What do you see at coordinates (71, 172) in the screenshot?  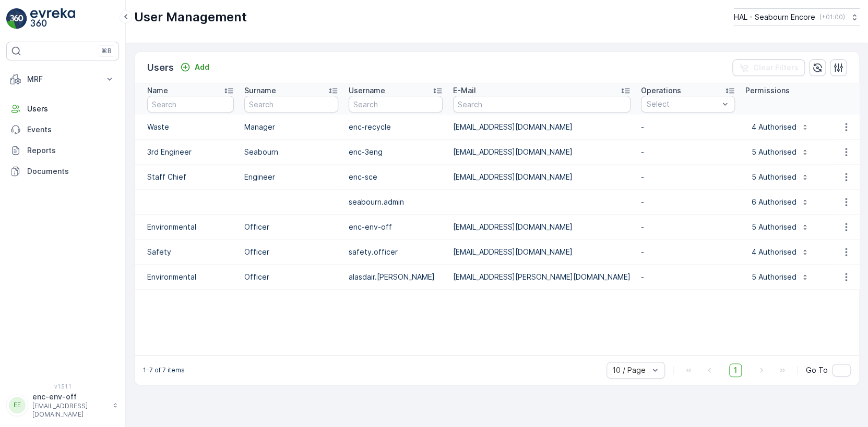 I see `p: Documents` at bounding box center [71, 172].